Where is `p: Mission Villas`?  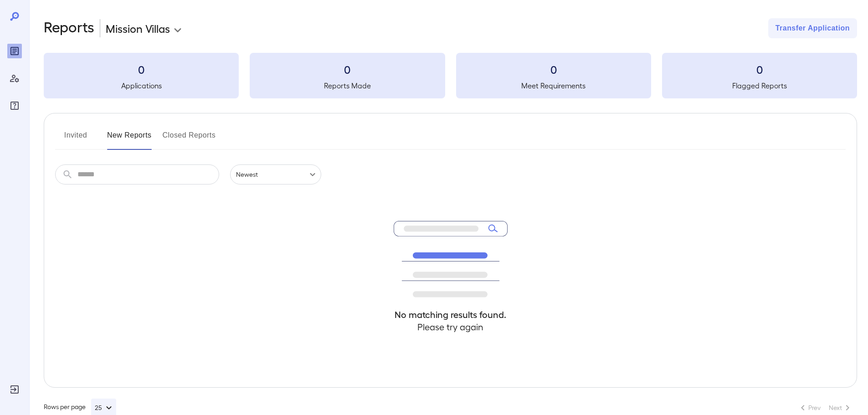 p: Mission Villas is located at coordinates (138, 28).